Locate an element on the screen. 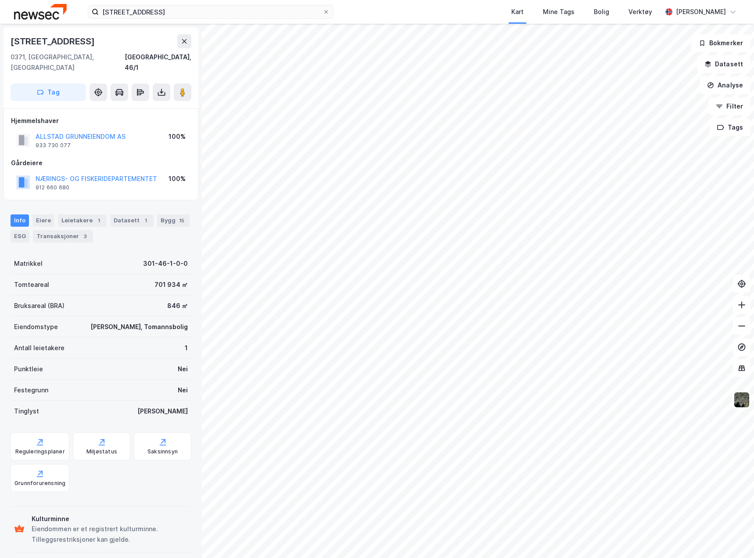  img: newsec-logo.f6e21ccffca1b3a03d2d.png is located at coordinates (40, 11).